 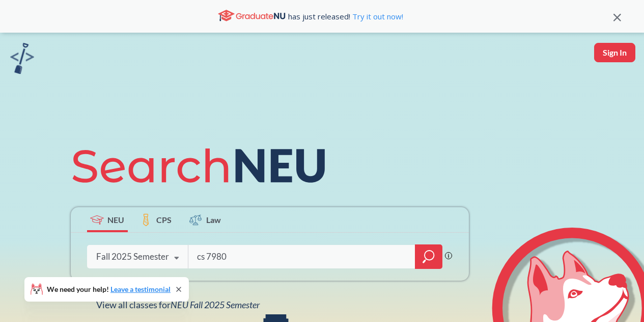 I want to click on span: CPS, so click(x=164, y=219).